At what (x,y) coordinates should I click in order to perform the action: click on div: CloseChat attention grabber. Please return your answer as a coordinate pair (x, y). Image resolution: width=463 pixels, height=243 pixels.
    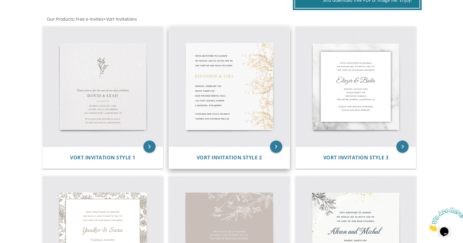
    Looking at the image, I should click on (19, 14).